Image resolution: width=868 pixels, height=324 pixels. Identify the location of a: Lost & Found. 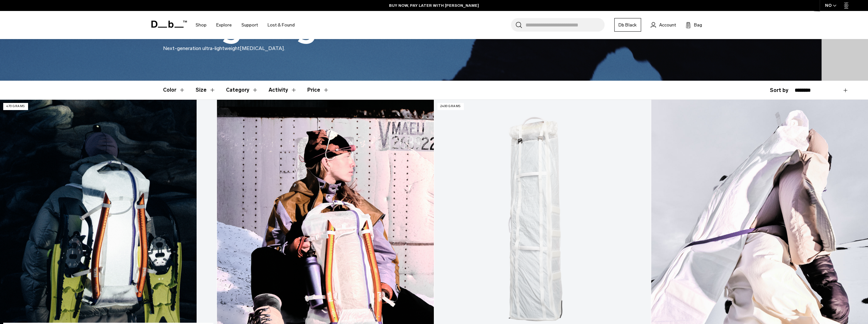
(281, 25).